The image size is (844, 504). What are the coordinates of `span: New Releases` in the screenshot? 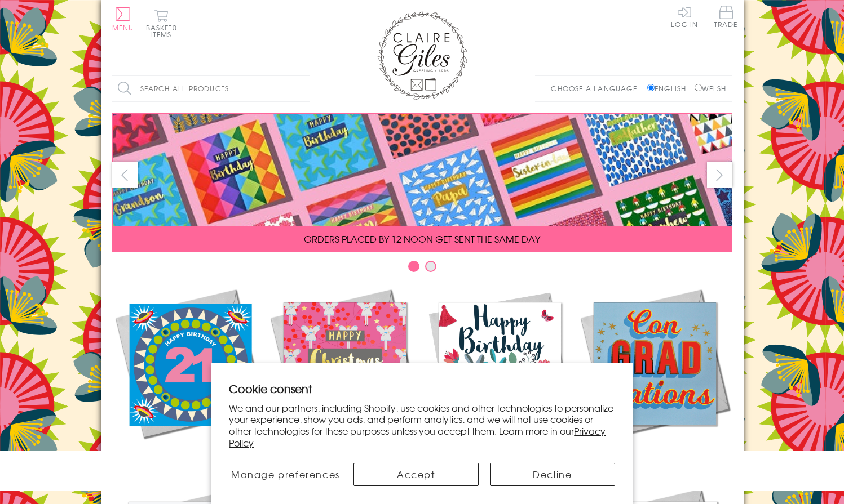 It's located at (189, 456).